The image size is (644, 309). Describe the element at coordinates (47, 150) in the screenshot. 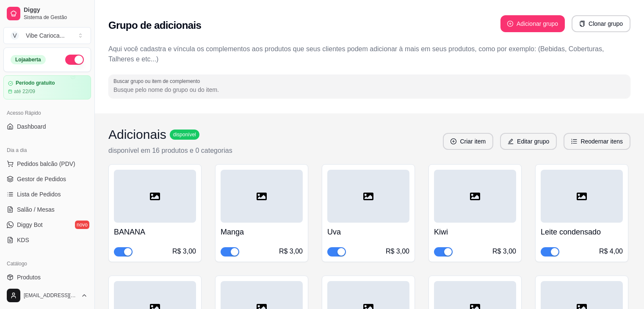

I see `div: Dia a dia` at that location.